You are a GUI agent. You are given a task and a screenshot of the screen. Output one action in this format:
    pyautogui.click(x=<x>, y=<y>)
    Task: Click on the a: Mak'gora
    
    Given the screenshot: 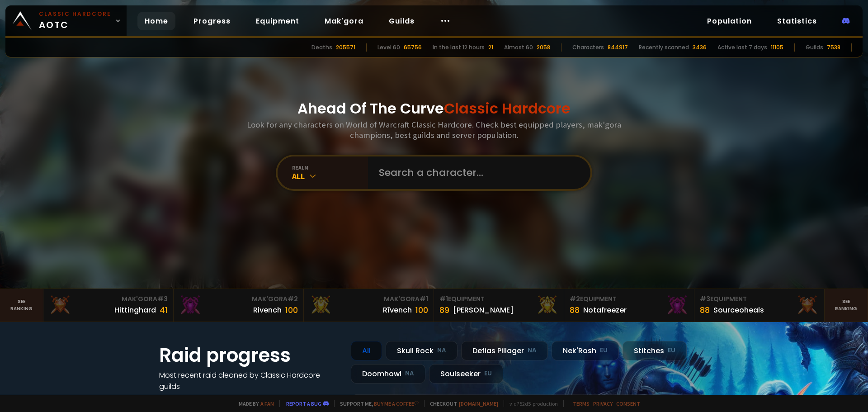 What is the action you would take?
    pyautogui.click(x=344, y=21)
    